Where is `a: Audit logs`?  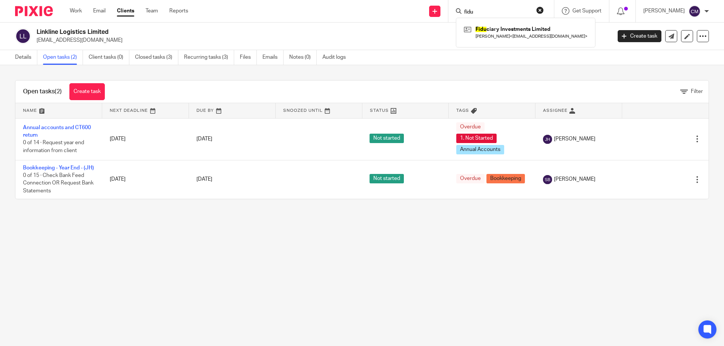 a: Audit logs is located at coordinates (337, 57).